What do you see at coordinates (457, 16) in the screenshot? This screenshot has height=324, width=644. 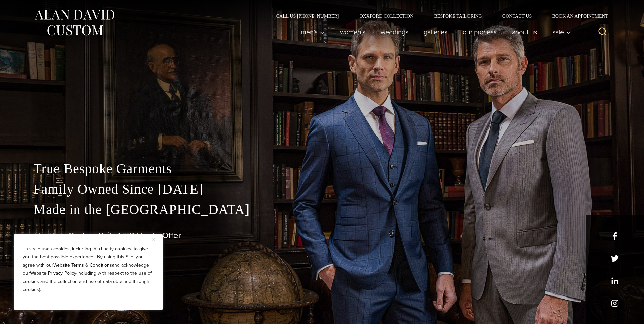 I see `a: Bespoke Tailoring` at bounding box center [457, 16].